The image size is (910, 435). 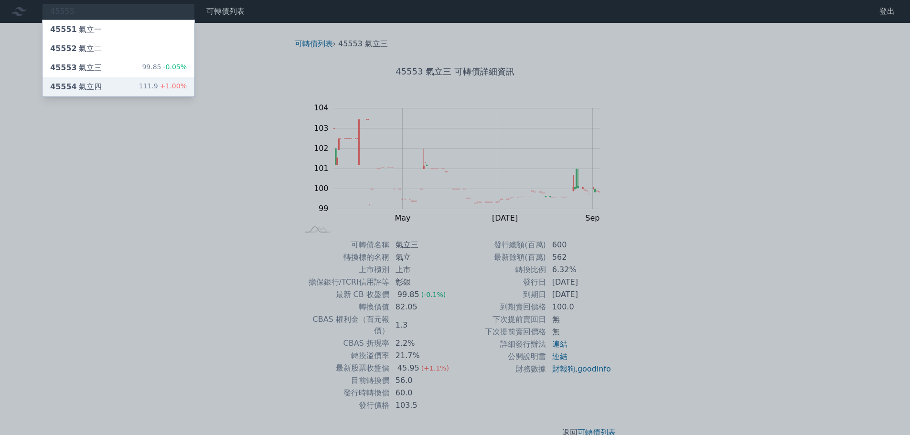 I want to click on span: +1.00%, so click(x=172, y=86).